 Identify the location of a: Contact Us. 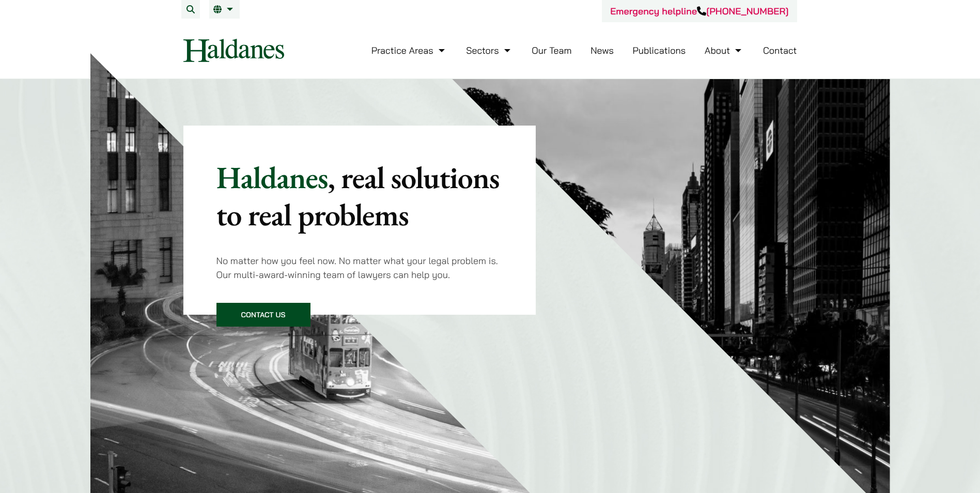
(264, 314).